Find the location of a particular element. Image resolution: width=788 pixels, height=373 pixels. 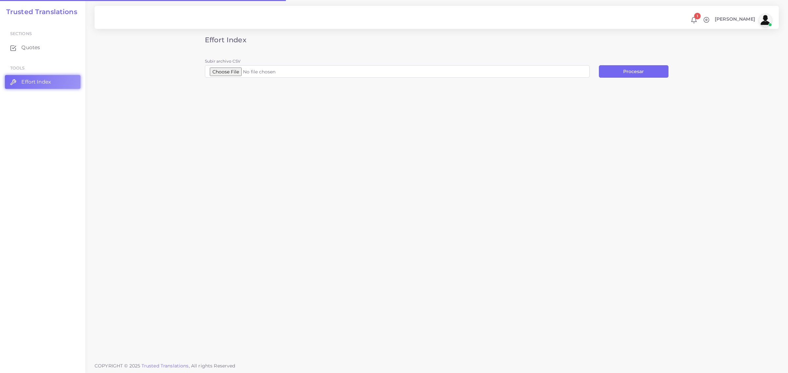

a: 1 is located at coordinates (693, 20).